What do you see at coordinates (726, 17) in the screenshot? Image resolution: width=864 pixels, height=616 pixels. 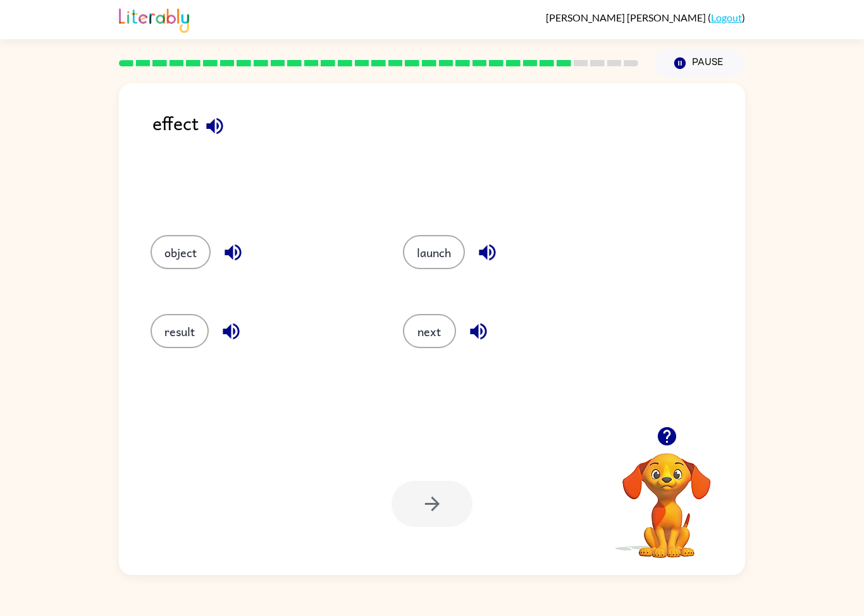 I see `a: Logout` at bounding box center [726, 17].